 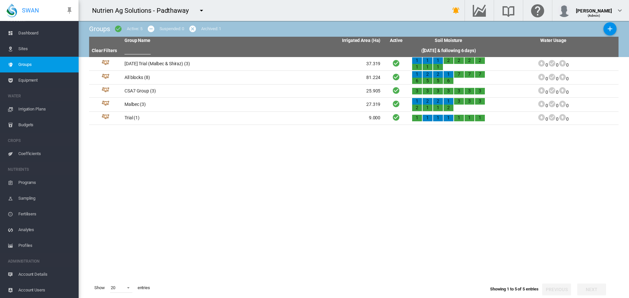 What do you see at coordinates (99, 29) in the screenshot?
I see `span: Groups` at bounding box center [99, 29].